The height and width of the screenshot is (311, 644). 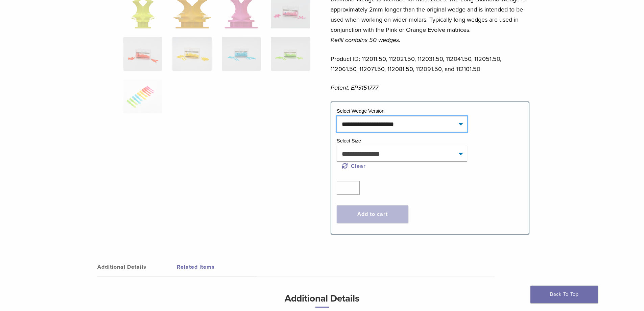 What do you see at coordinates (361, 111) in the screenshot?
I see `label: Select Wedge Version` at bounding box center [361, 111].